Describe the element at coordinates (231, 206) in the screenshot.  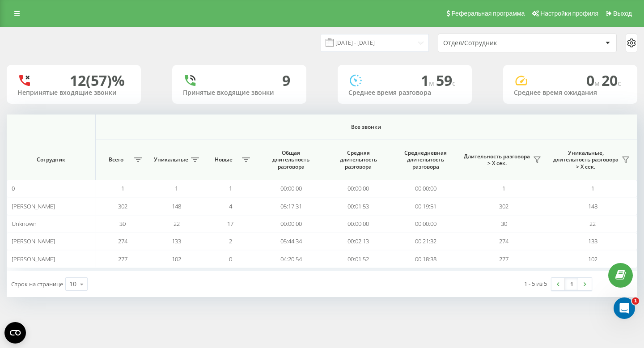
I see `span: 4` at that location.